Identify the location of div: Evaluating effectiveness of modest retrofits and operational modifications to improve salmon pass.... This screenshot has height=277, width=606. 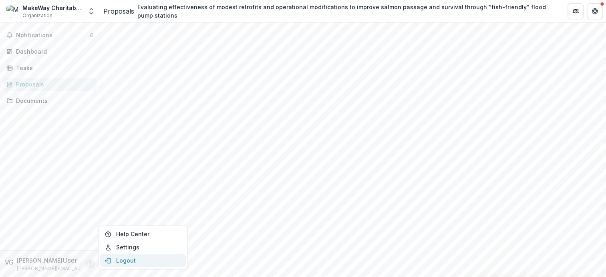
(346, 11).